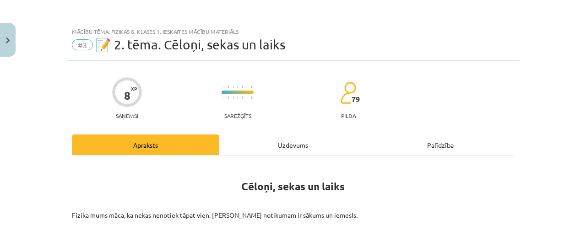 This screenshot has height=252, width=586. Describe the element at coordinates (82, 45) in the screenshot. I see `span: #3` at that location.